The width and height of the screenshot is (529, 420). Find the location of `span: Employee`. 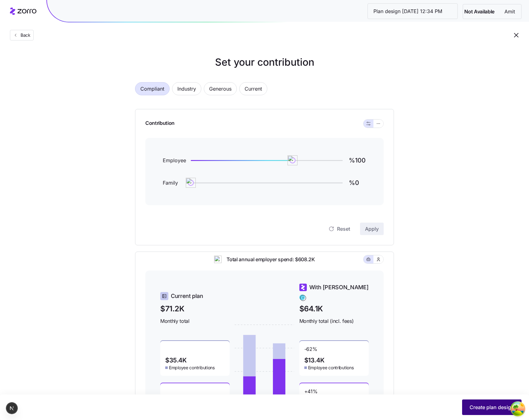

span: Employee is located at coordinates (176, 160).